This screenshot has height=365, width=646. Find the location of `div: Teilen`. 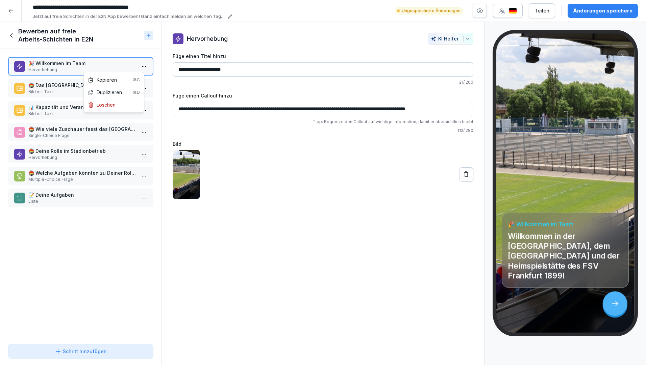

div: Teilen is located at coordinates (542, 11).